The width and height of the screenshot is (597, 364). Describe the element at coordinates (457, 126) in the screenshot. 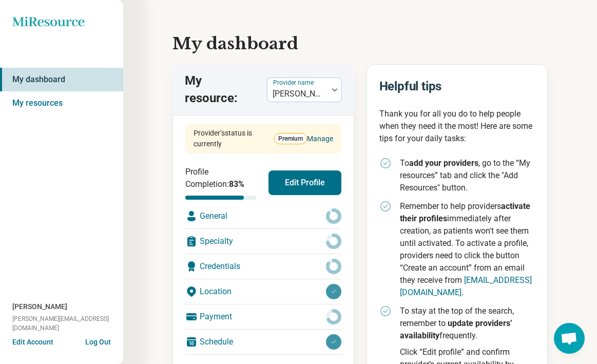

I see `p: Thank you for all you do to help people when they need it the most! Here are some tips for your d...` at that location.